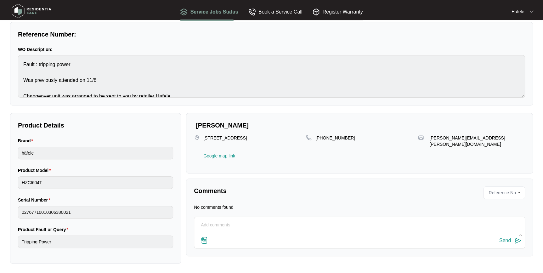 The width and height of the screenshot is (543, 273). What do you see at coordinates (44, 230) in the screenshot?
I see `label: Product Fault or Query` at bounding box center [44, 230].